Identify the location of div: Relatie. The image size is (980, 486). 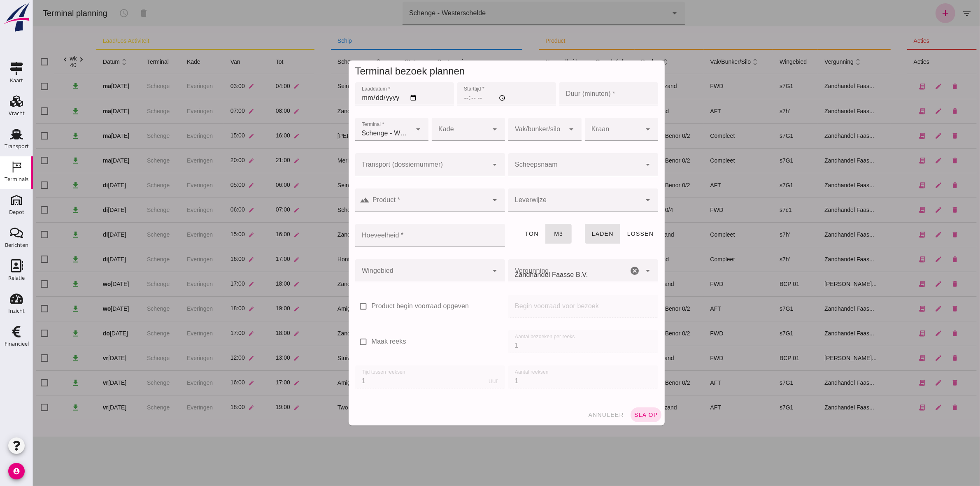
(16, 277).